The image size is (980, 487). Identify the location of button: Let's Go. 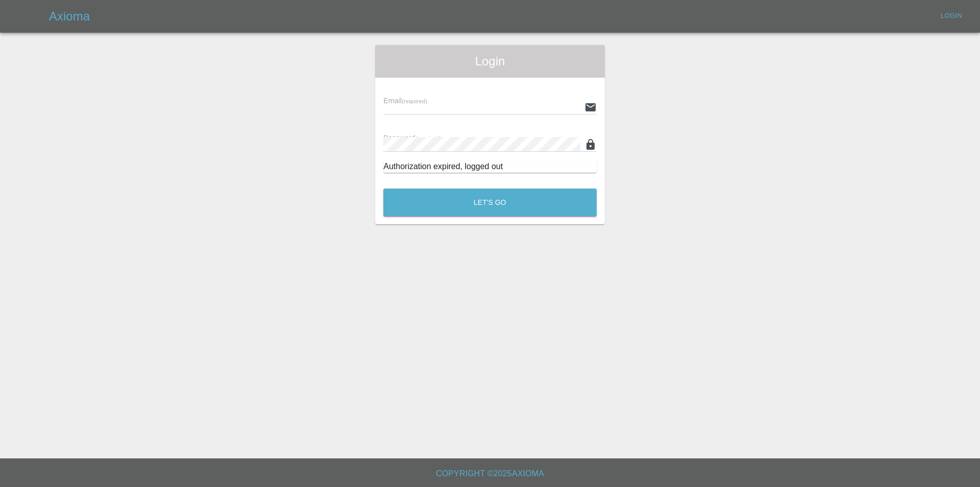
(490, 202).